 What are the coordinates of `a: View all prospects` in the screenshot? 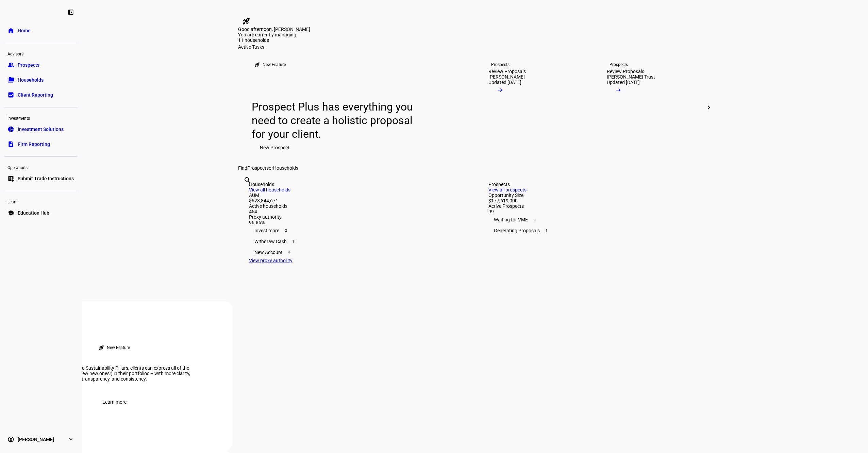 It's located at (507, 190).